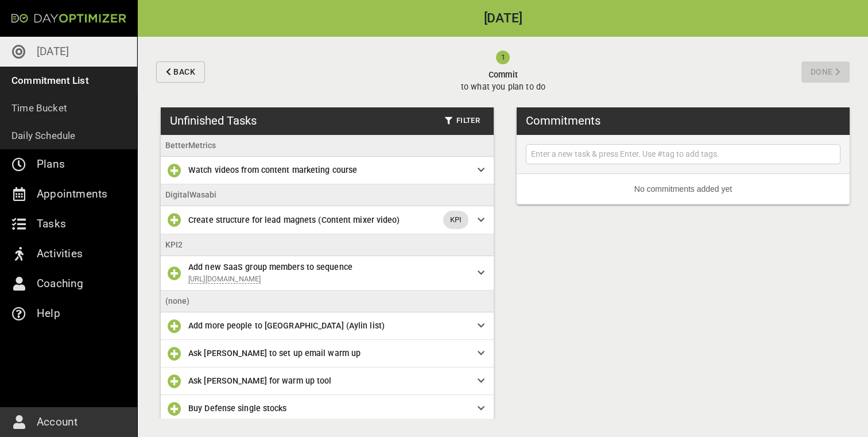  What do you see at coordinates (69, 19) in the screenshot?
I see `img: Day Optimizer` at bounding box center [69, 19].